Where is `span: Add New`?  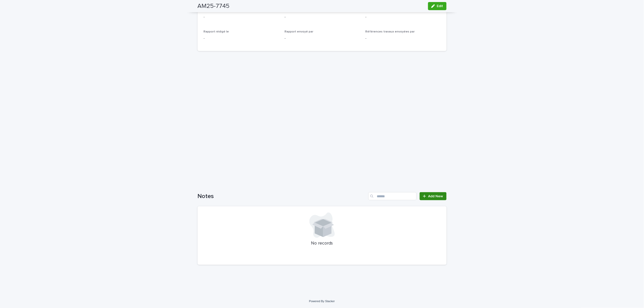
span: Add New is located at coordinates (436, 196).